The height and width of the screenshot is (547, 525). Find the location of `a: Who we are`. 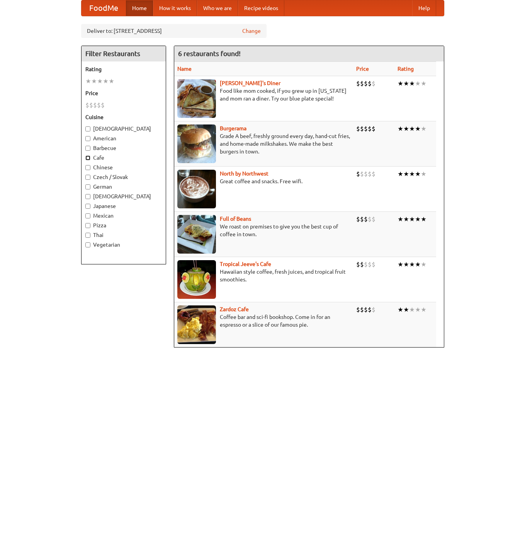

a: Who we are is located at coordinates (217, 8).